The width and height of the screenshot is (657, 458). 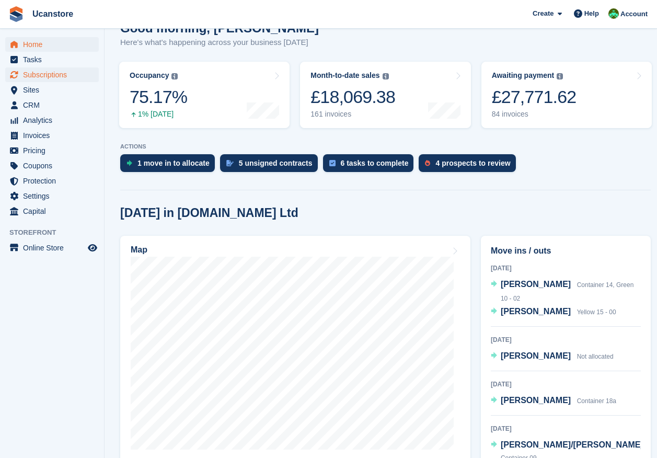 I want to click on div: 161 invoices, so click(x=353, y=114).